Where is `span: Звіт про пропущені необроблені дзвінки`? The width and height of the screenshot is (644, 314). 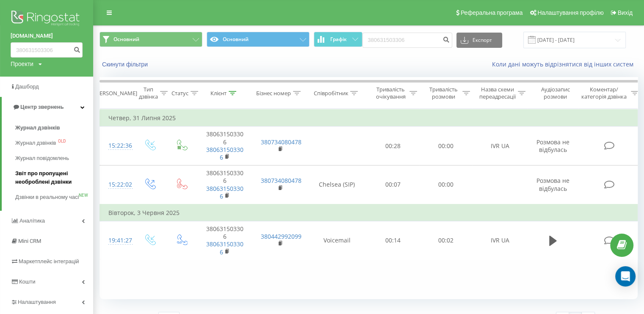
span: Звіт про пропущені необроблені дзвінки is located at coordinates (52, 178).